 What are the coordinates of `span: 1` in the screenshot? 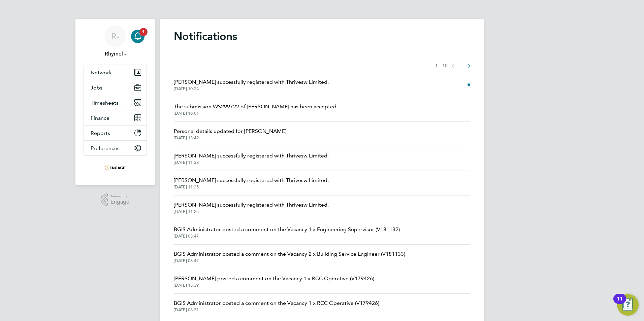 It's located at (144, 32).